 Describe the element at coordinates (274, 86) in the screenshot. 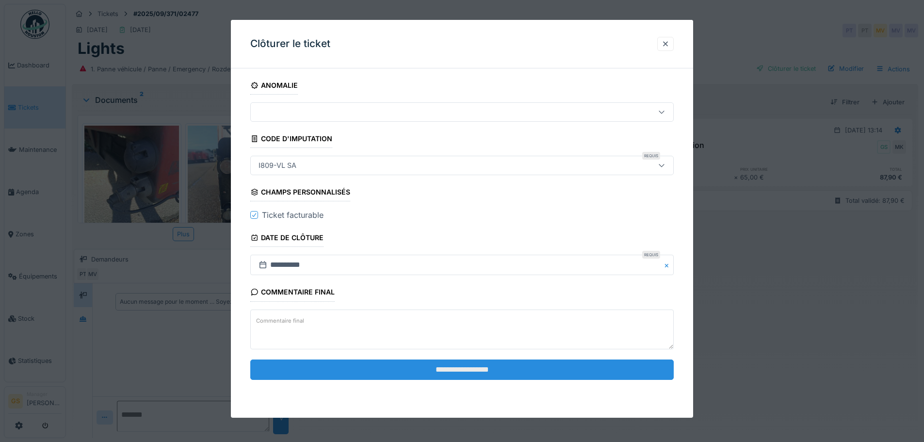

I see `div: Anomalie` at that location.